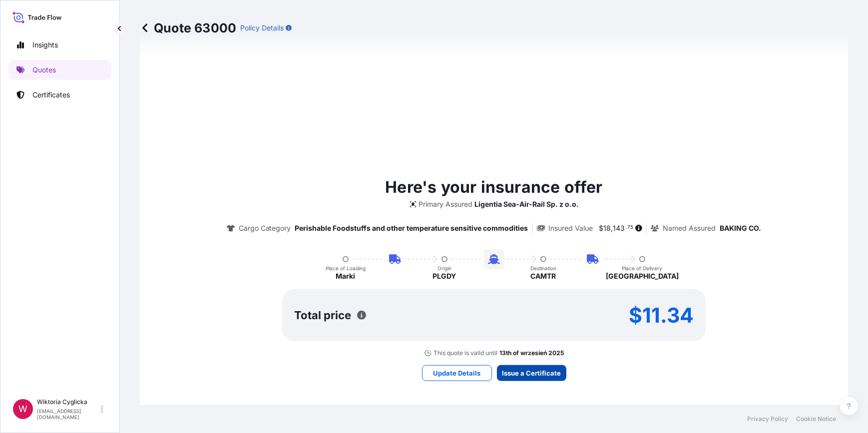 This screenshot has height=433, width=868. Describe the element at coordinates (457, 373) in the screenshot. I see `p: Update Details` at that location.